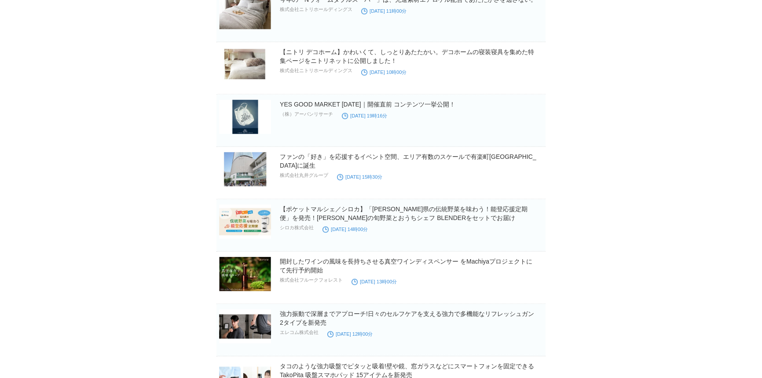 The height and width of the screenshot is (378, 762). Describe the element at coordinates (245, 222) in the screenshot. I see `img: 41147-242-e08592bada6f381bc3aeb536ac181c61-1500x785.jpg` at that location.